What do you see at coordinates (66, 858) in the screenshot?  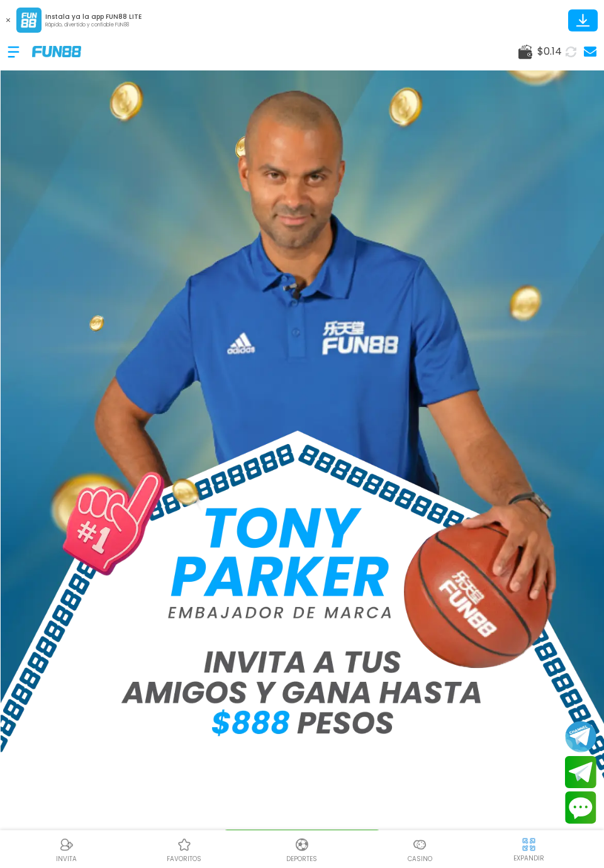 I see `p: INVITA` at bounding box center [66, 858].